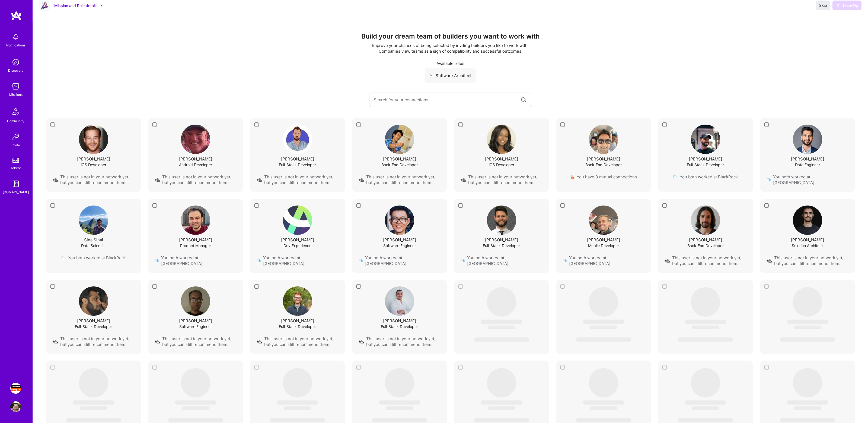 The height and width of the screenshot is (423, 868). I want to click on div: Community, so click(16, 121).